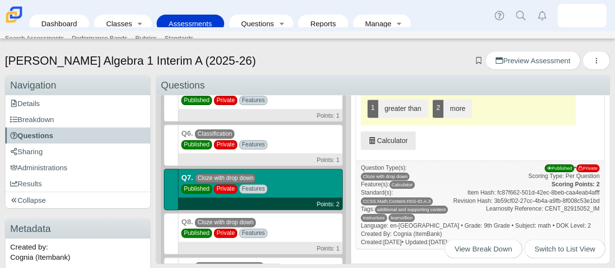 This screenshot has width=615, height=268. Describe the element at coordinates (375, 23) in the screenshot. I see `a: Manage` at that location.